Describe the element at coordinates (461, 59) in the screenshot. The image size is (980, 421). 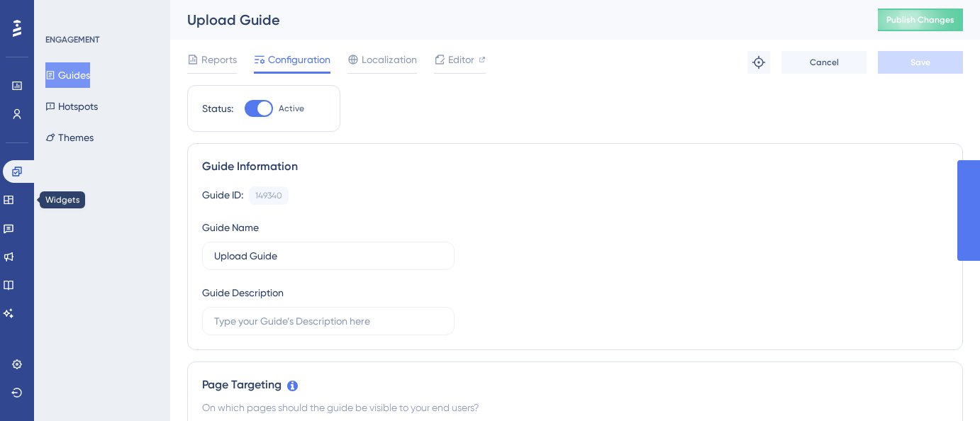
I see `span: Editor` at that location.